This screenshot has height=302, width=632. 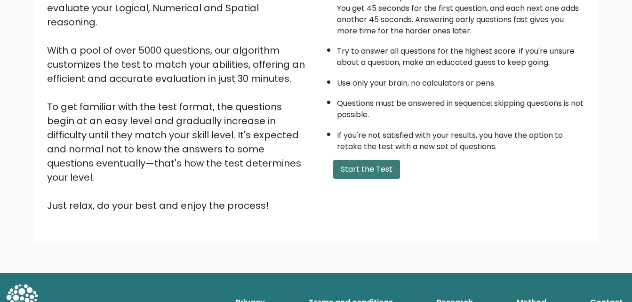 What do you see at coordinates (461, 55) in the screenshot?
I see `li: Try to answer all questions for the highest score. If you're unsure about a question, make an edu...` at bounding box center [461, 55].